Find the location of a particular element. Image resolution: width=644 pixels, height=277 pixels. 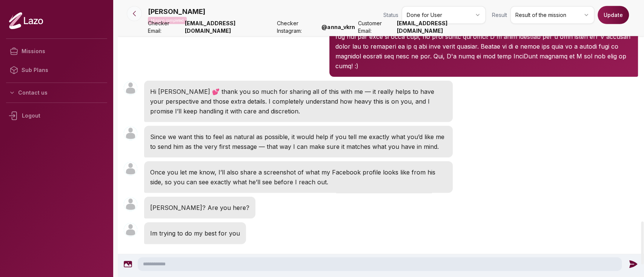

div: Logout is located at coordinates (57, 115).